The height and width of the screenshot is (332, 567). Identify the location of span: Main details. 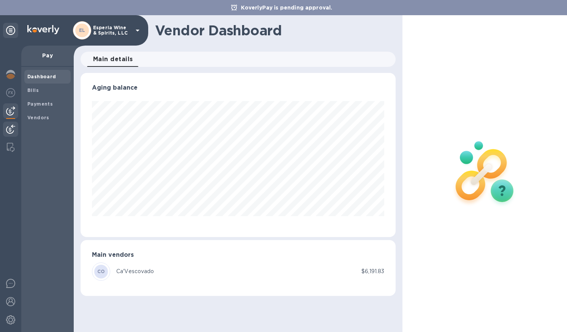
(113, 59).